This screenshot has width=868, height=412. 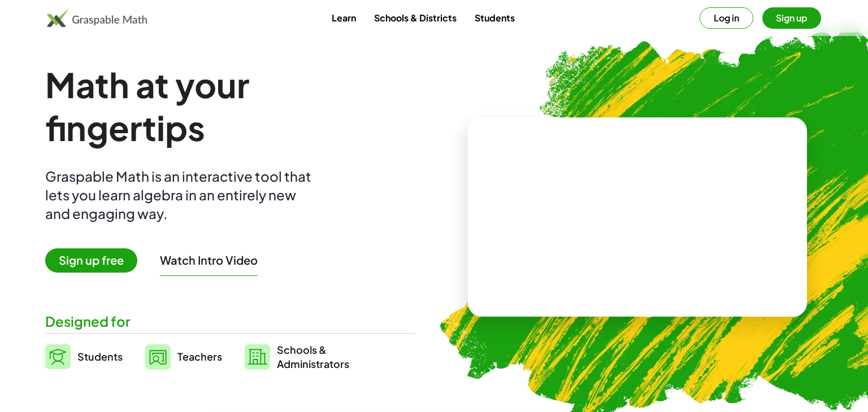 I want to click on a: Teachers, so click(x=184, y=357).